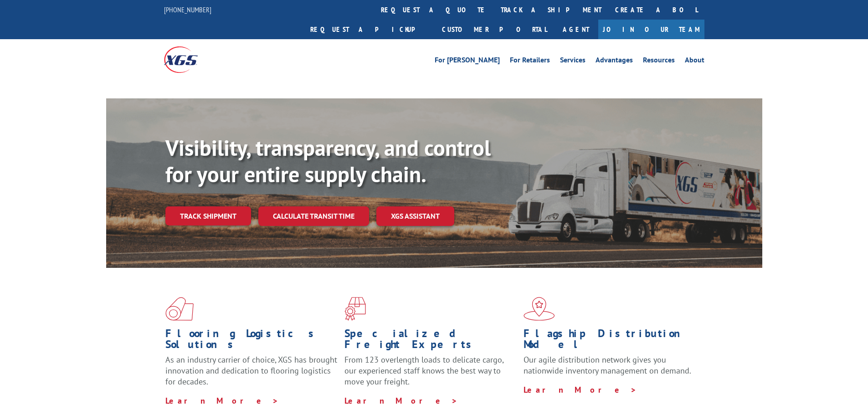 This screenshot has width=868, height=415. What do you see at coordinates (369, 29) in the screenshot?
I see `a: Request a pickup` at bounding box center [369, 29].